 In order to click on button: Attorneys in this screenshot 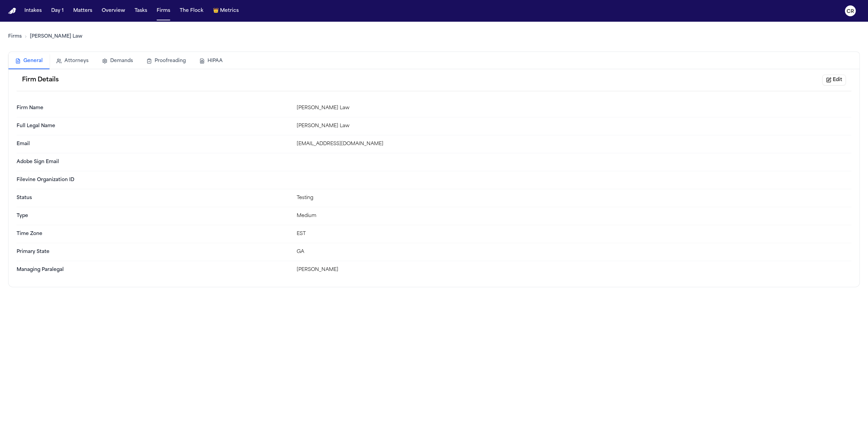, I will do `click(72, 61)`.